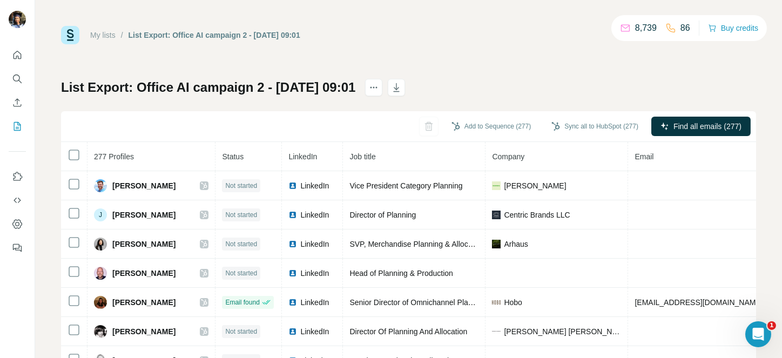 This screenshot has height=358, width=782. What do you see at coordinates (516, 244) in the screenshot?
I see `span: Arhaus` at bounding box center [516, 244].